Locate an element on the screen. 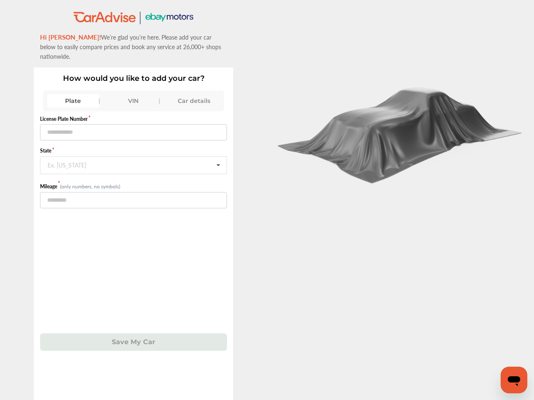 The width and height of the screenshot is (534, 400). div: Plate is located at coordinates (73, 101).